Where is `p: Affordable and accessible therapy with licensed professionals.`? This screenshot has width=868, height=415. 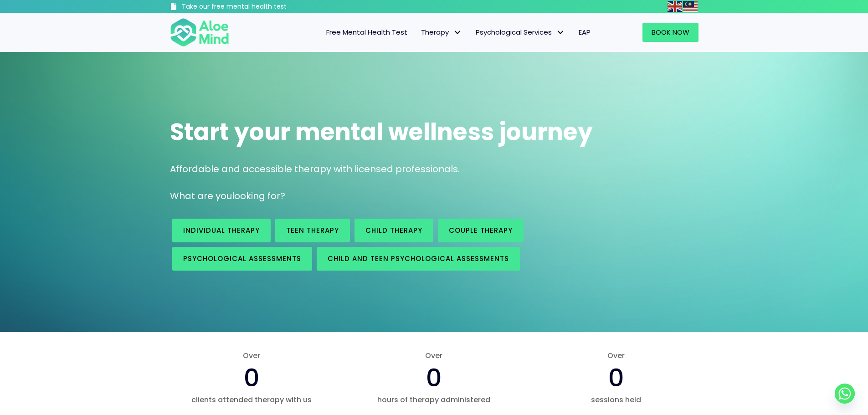
p: Affordable and accessible therapy with licensed professionals. is located at coordinates (434, 169).